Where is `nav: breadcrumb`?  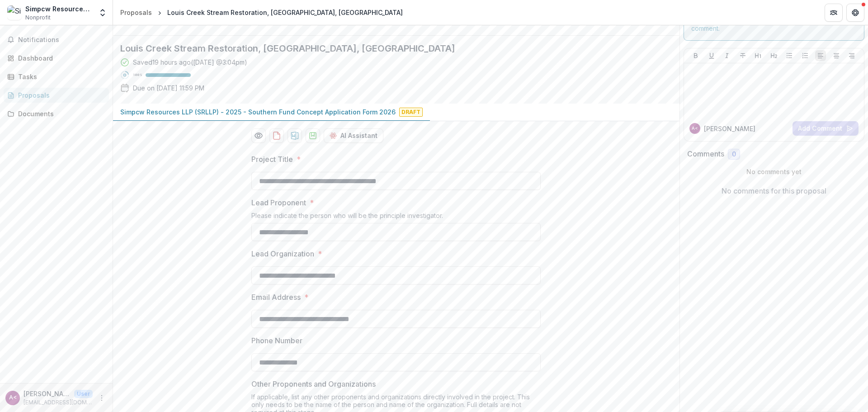
nav: breadcrumb is located at coordinates (261, 13).